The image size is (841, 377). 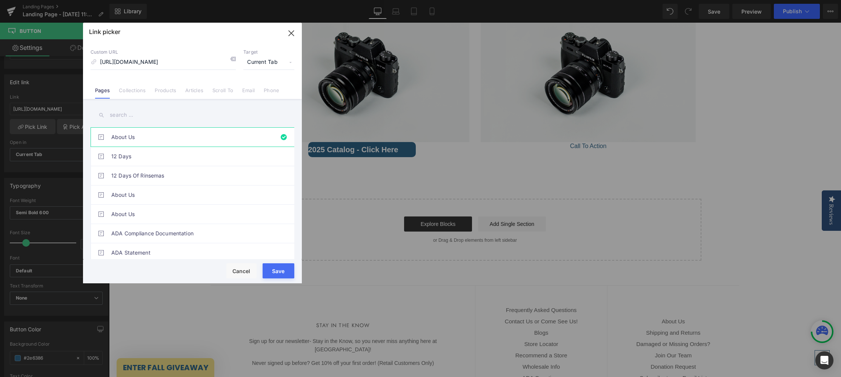 I want to click on a: Pages, so click(x=102, y=93).